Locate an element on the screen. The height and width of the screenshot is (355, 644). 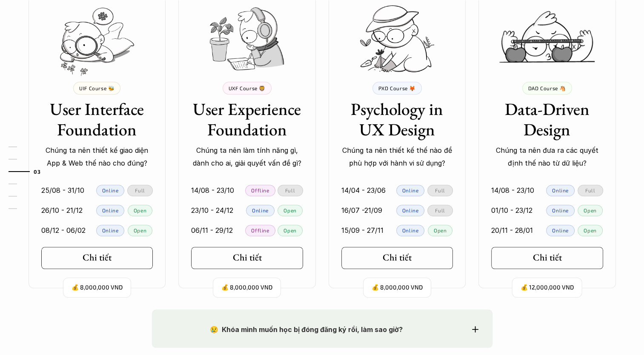
p: UXF Course 🦁 is located at coordinates (247, 88).